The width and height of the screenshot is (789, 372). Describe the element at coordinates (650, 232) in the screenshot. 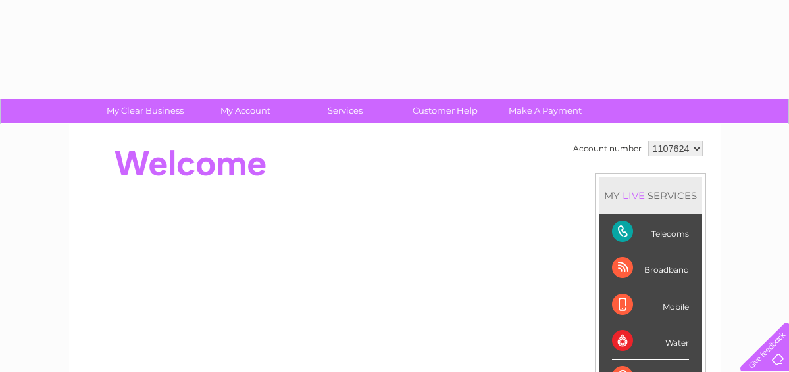

I see `div: Telecoms` at that location.